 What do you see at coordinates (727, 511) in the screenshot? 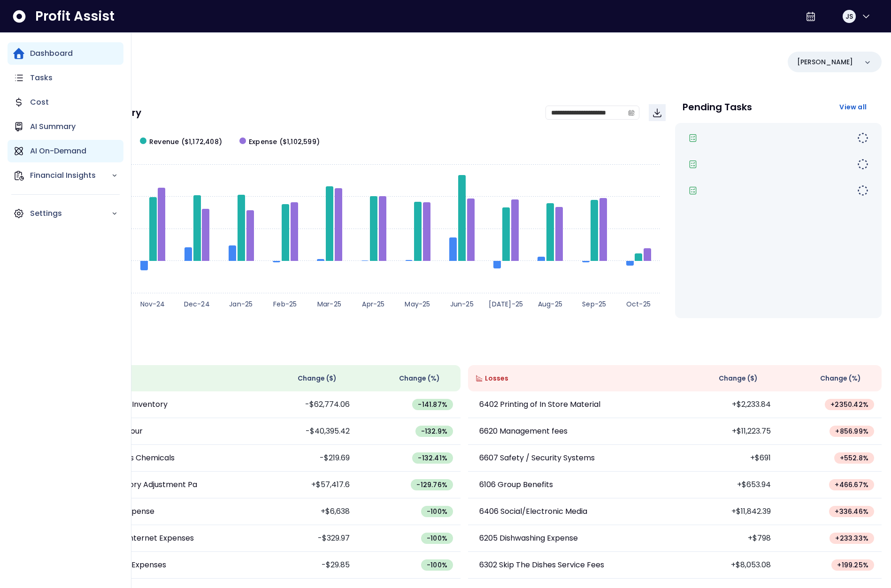
I see `td: +$11,842.39` at bounding box center [727, 511].